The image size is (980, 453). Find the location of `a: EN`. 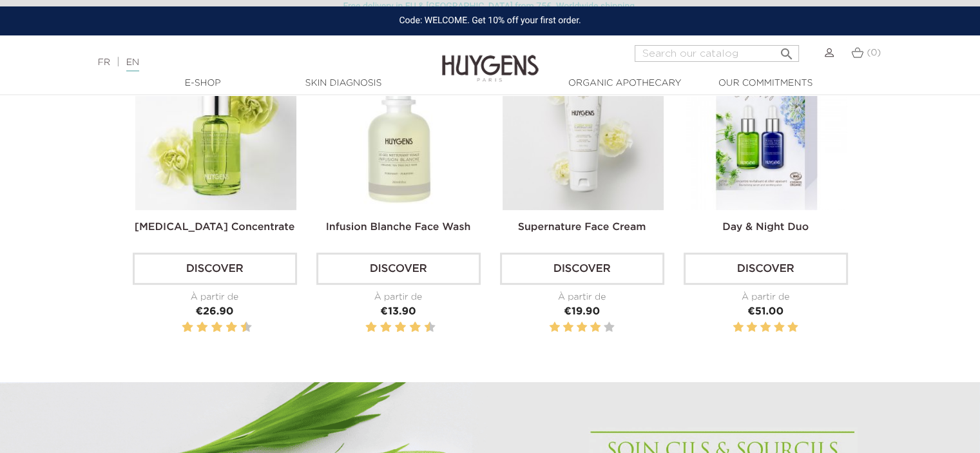

a: EN is located at coordinates (133, 64).